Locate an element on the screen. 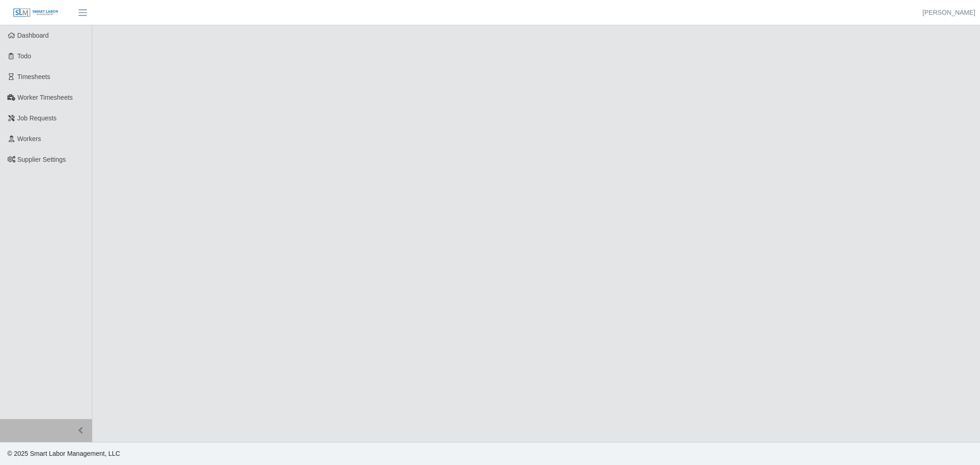 Image resolution: width=980 pixels, height=465 pixels. span: Dashboard is located at coordinates (33, 35).